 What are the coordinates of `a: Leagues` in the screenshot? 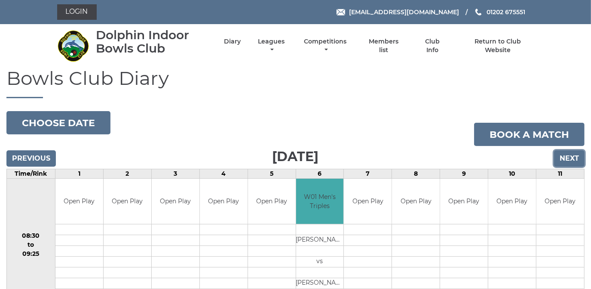 It's located at (271, 46).